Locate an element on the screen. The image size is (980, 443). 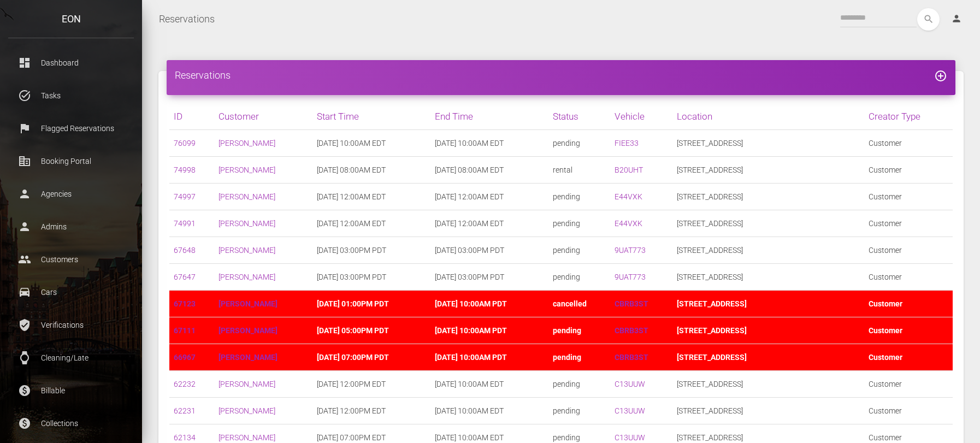
p: Tasks is located at coordinates (71, 95).